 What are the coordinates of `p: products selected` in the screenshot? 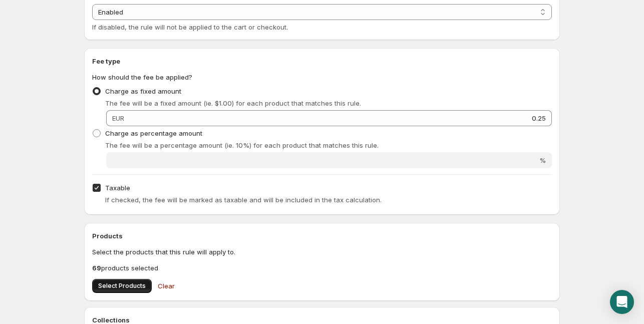 It's located at (322, 268).